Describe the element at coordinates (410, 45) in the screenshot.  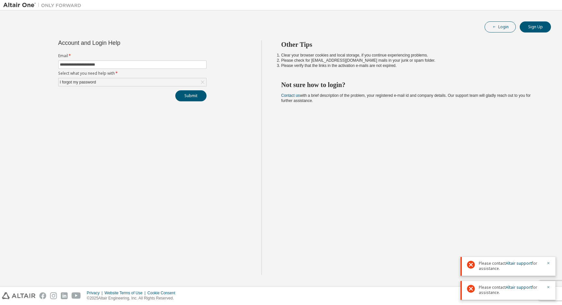
I see `h2: Other Tips` at that location.